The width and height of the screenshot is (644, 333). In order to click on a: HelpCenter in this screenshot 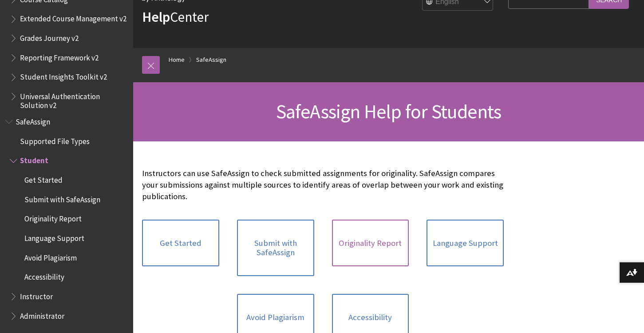, I will do `click(176, 17)`.